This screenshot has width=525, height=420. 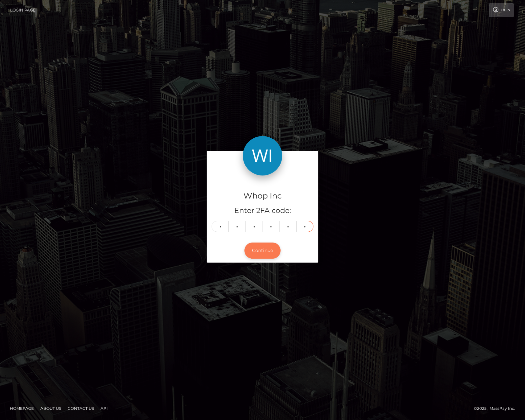 What do you see at coordinates (21, 408) in the screenshot?
I see `a: Homepage` at bounding box center [21, 408].